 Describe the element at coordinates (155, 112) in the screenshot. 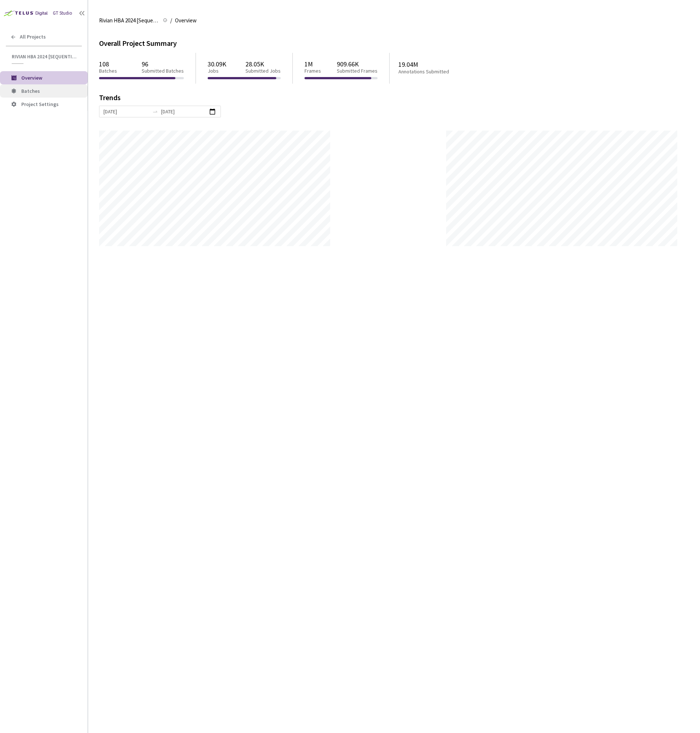

I see `span: swap-right` at that location.